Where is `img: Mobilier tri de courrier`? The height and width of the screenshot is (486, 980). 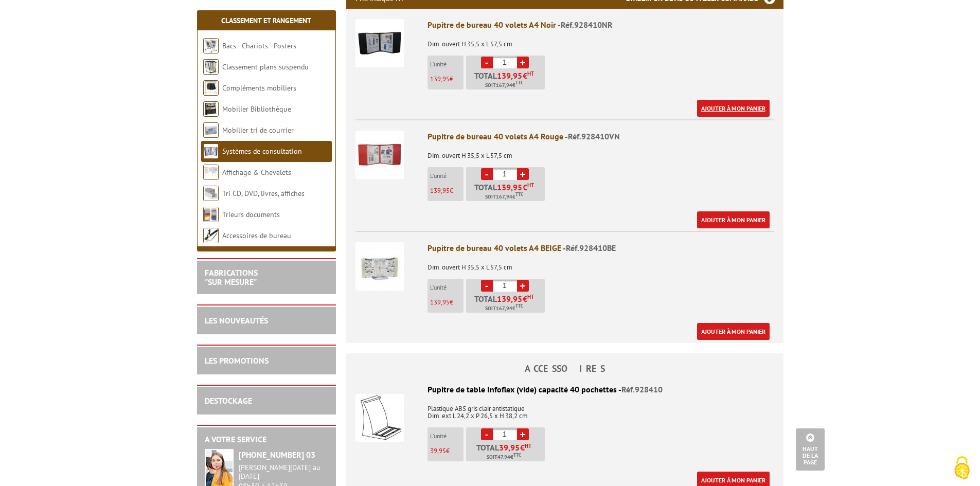 img: Mobilier tri de courrier is located at coordinates (211, 130).